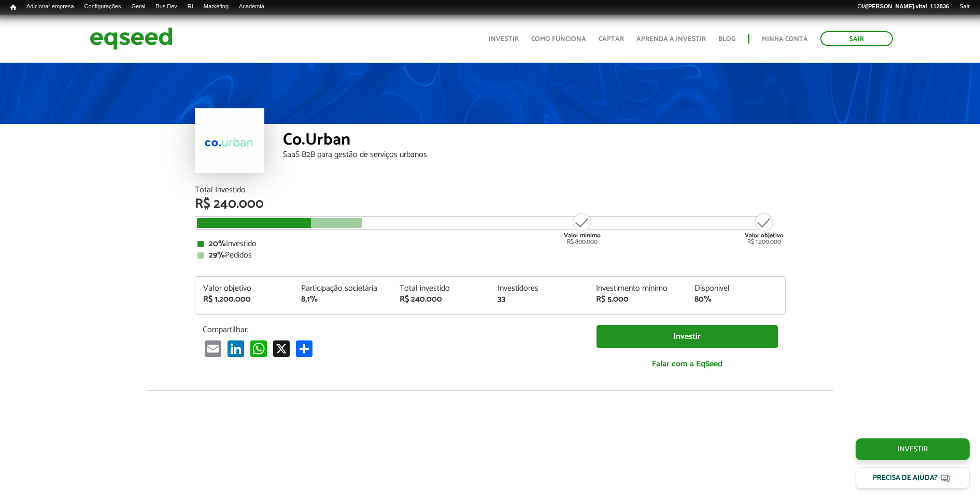  What do you see at coordinates (166, 7) in the screenshot?
I see `a: Bus Dev` at bounding box center [166, 7].